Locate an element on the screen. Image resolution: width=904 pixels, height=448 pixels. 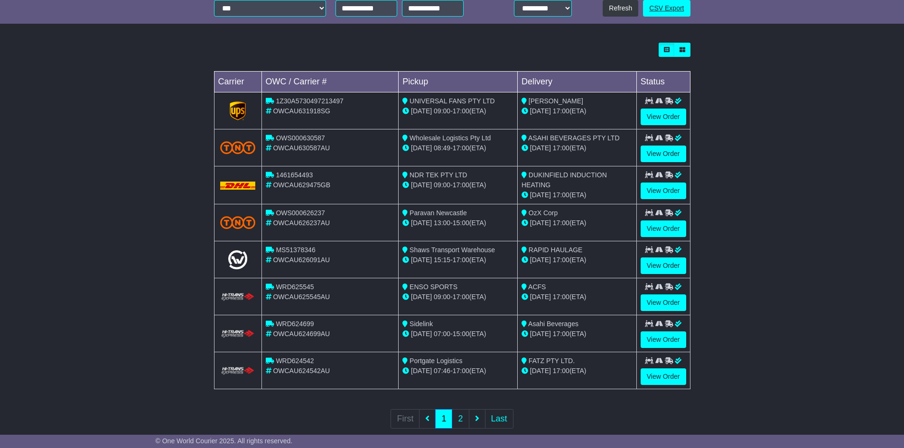
img: Light is located at coordinates (238, 260).